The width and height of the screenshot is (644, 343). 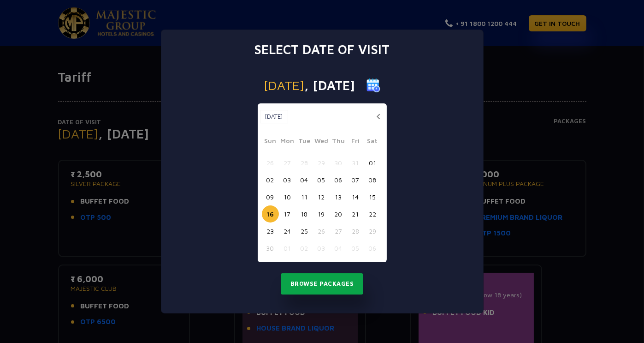 What do you see at coordinates (287, 214) in the screenshot?
I see `button: 17` at bounding box center [287, 214].